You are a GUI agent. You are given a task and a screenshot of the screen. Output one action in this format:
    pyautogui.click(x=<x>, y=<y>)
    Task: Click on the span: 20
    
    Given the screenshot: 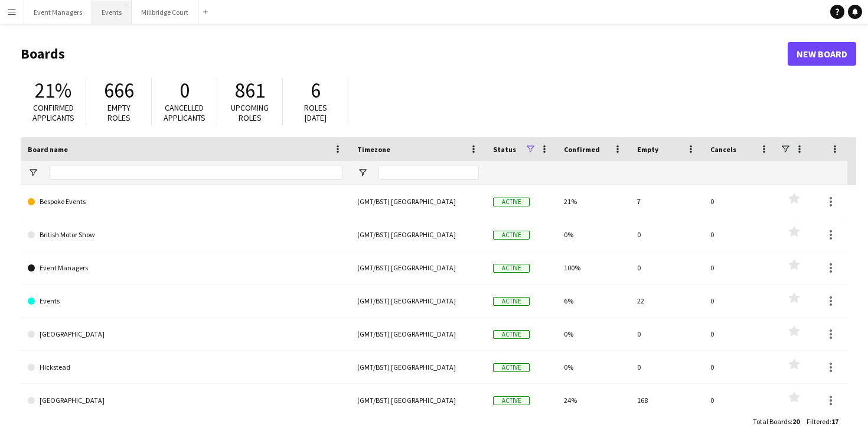 What is the action you would take?
    pyautogui.click(x=797, y=421)
    